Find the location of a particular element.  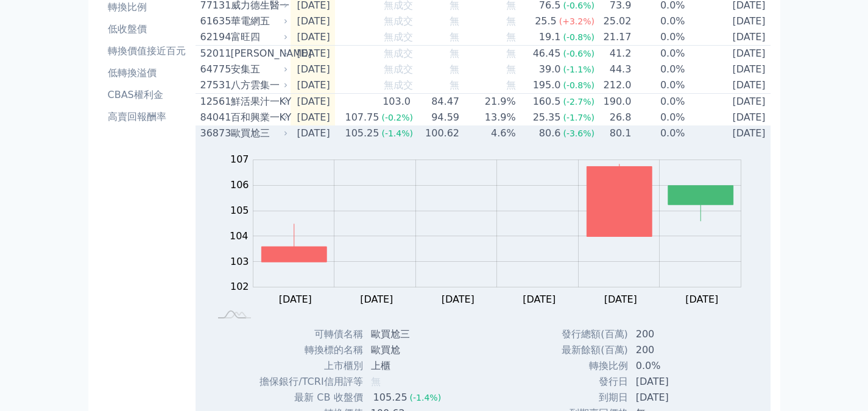

tspan: 105 is located at coordinates (239, 210).